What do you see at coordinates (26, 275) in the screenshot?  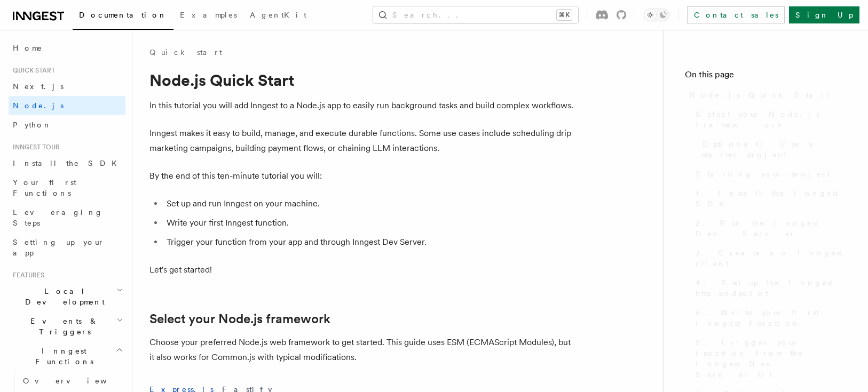 I see `span: Features` at bounding box center [26, 275].